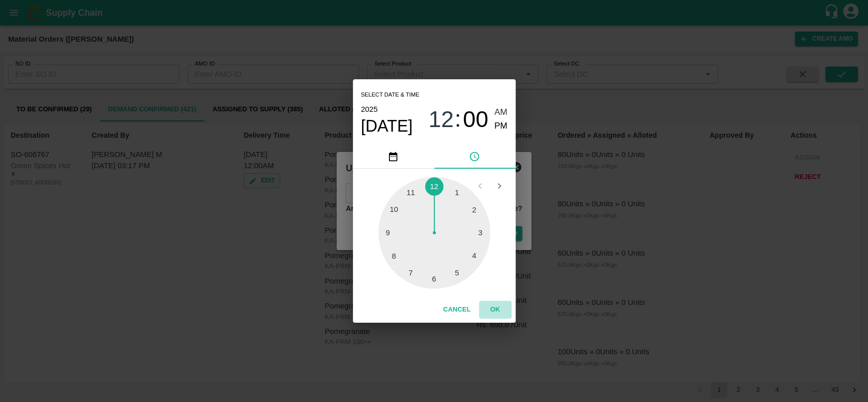  I want to click on button: 00, so click(476, 119).